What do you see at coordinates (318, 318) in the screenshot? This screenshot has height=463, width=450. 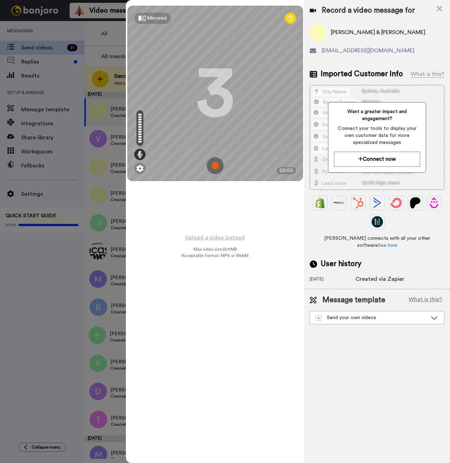 I see `img: demo-template.svg` at bounding box center [318, 318].